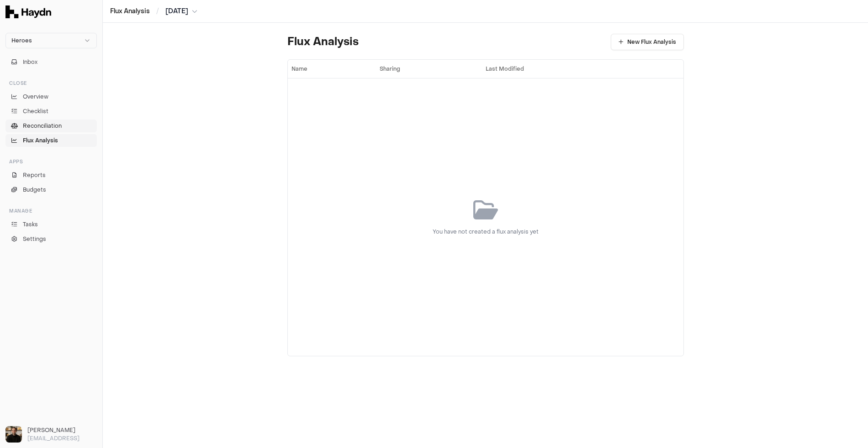 The height and width of the screenshot is (448, 868). What do you see at coordinates (429, 69) in the screenshot?
I see `th: Sharing` at bounding box center [429, 69].